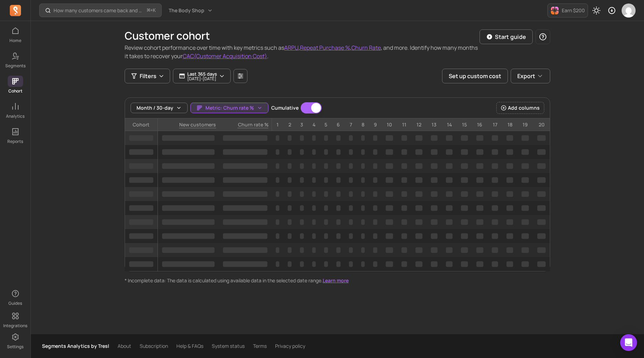  What do you see at coordinates (464, 125) in the screenshot?
I see `p: 15` at bounding box center [464, 125].